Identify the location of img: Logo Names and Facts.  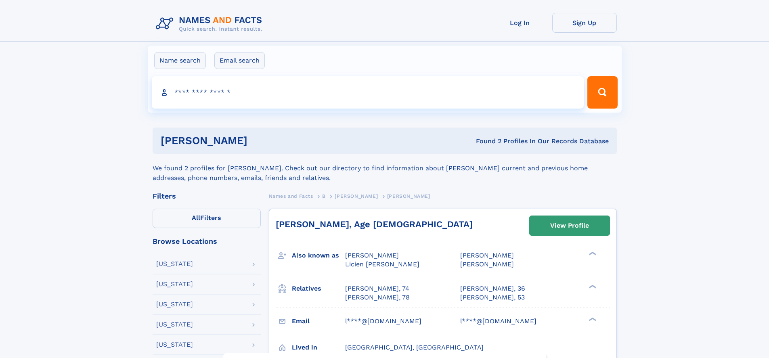
(211, 24).